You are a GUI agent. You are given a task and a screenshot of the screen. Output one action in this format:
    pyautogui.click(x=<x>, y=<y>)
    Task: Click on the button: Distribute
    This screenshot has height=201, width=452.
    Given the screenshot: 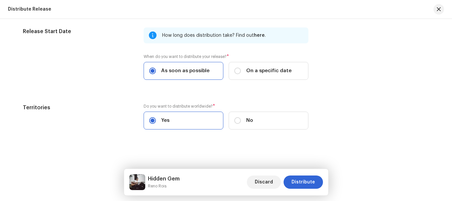 What is the action you would take?
    pyautogui.click(x=303, y=182)
    